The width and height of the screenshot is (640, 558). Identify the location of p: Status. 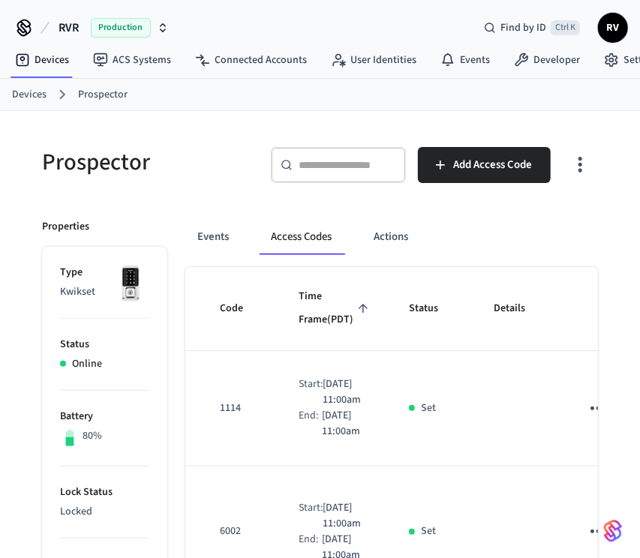
(104, 344).